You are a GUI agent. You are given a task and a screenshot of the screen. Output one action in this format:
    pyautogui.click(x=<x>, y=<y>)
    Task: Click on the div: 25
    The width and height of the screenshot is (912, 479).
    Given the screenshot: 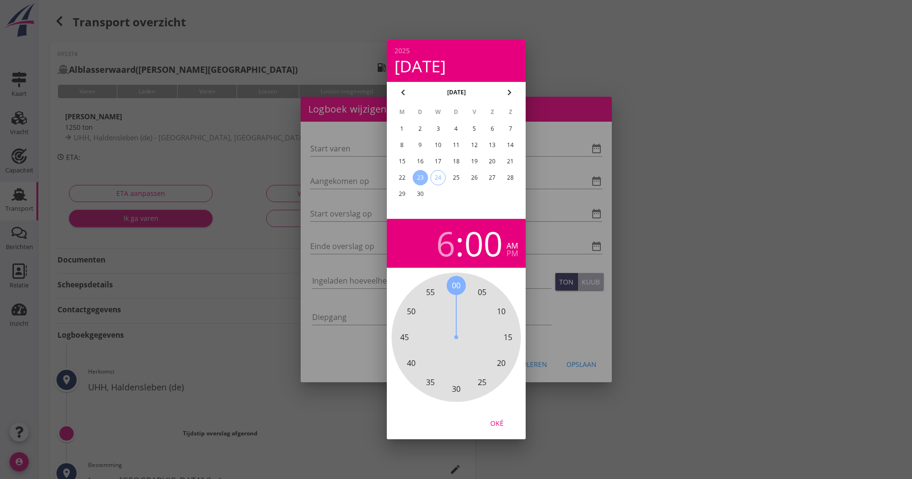 What is the action you would take?
    pyautogui.click(x=456, y=178)
    